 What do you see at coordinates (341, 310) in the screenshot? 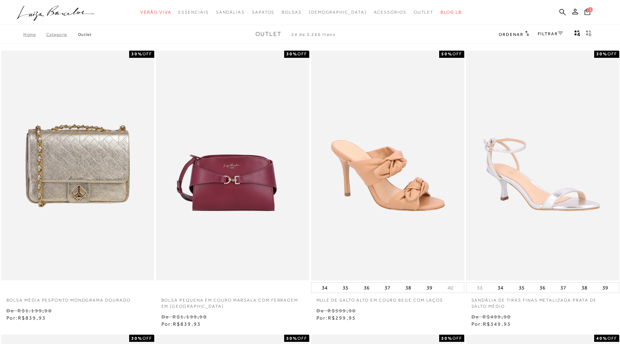
I see `small: R$599,90` at bounding box center [341, 310].